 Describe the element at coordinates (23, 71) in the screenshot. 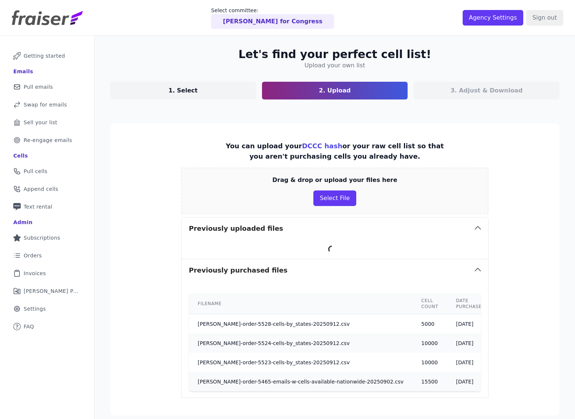

I see `div: Emails` at that location.